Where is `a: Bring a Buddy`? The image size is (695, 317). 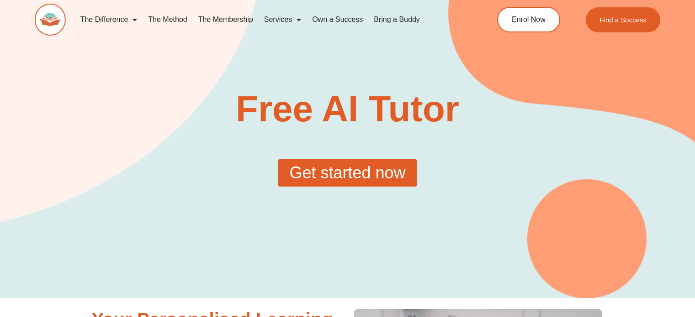 a: Bring a Buddy is located at coordinates (396, 20).